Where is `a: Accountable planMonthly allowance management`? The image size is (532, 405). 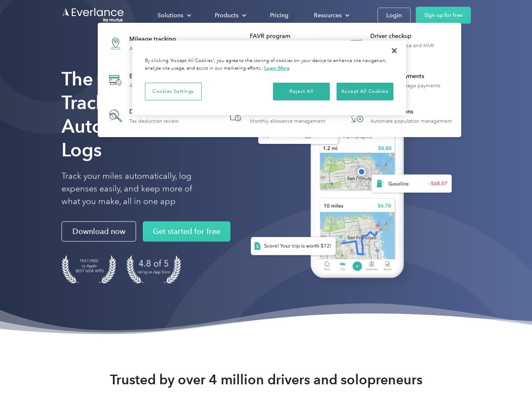 a: Accountable planMonthly allowance management is located at coordinates (276, 116).